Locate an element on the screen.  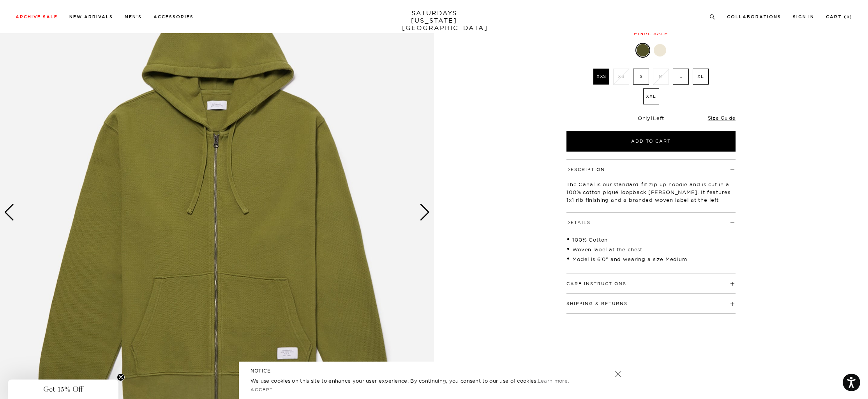
button: Details is located at coordinates (578, 222).